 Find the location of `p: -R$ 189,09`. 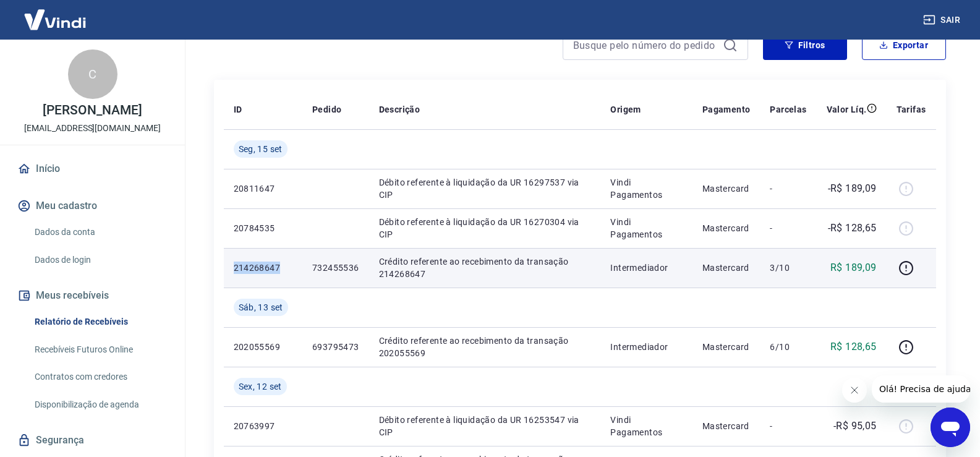

p: -R$ 189,09 is located at coordinates (852, 189).